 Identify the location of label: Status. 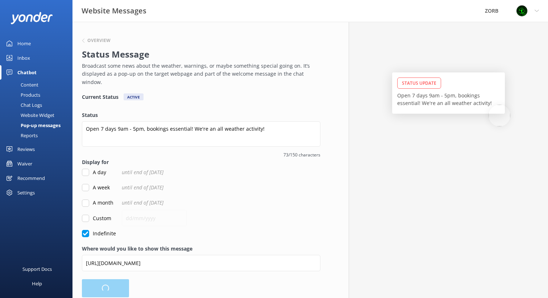
(201, 115).